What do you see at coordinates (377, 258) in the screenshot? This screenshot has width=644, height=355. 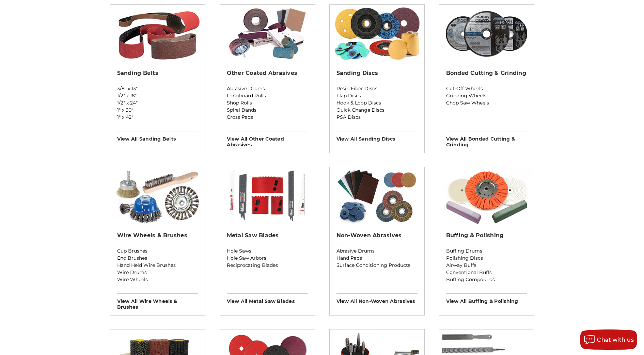 I see `a: Hand Pads` at bounding box center [377, 258].